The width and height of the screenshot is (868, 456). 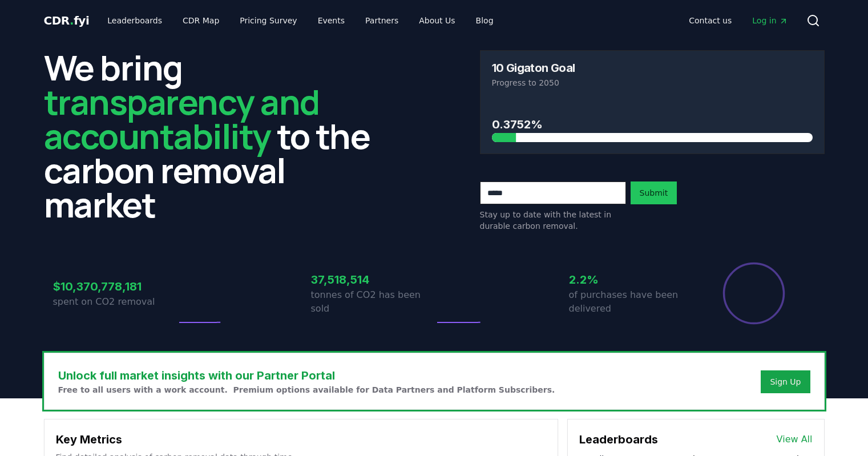 What do you see at coordinates (301, 440) in the screenshot?
I see `h3: Key Metrics` at bounding box center [301, 440].